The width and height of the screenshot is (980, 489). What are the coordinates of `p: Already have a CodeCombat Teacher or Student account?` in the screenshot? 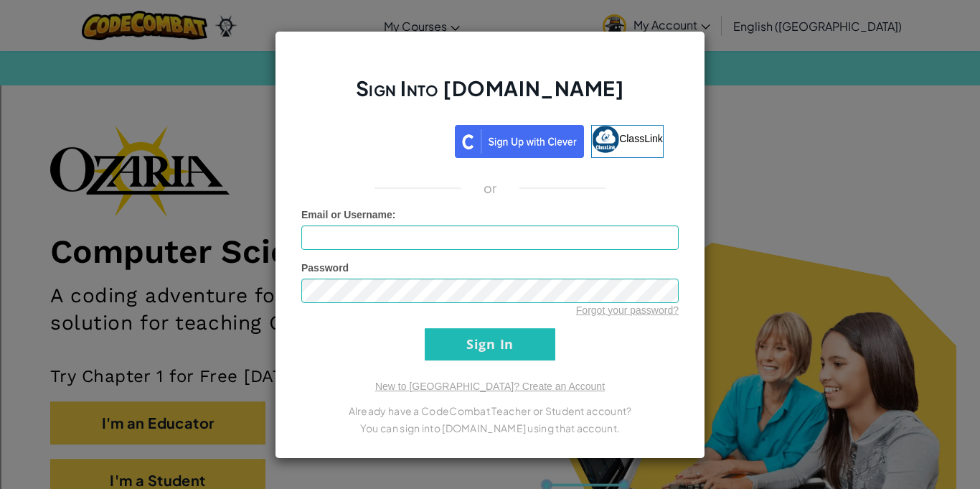 It's located at (490, 411).